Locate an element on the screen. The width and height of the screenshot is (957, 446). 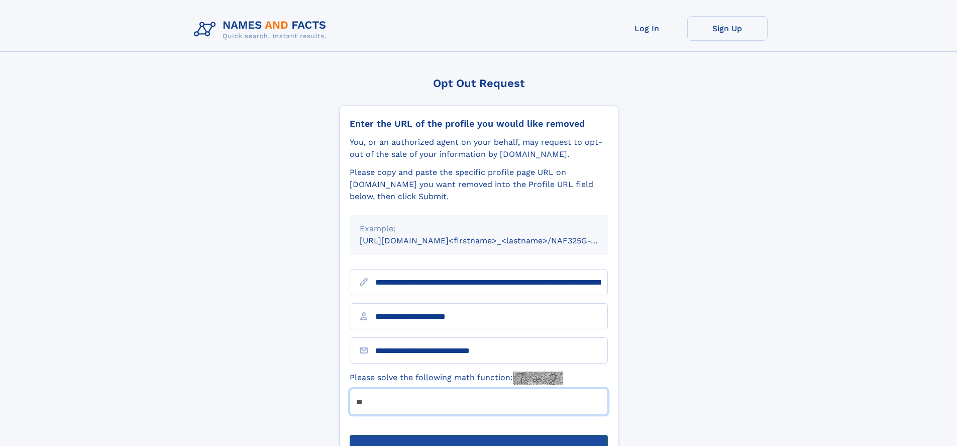
img: Logo Names and Facts is located at coordinates (262, 30).